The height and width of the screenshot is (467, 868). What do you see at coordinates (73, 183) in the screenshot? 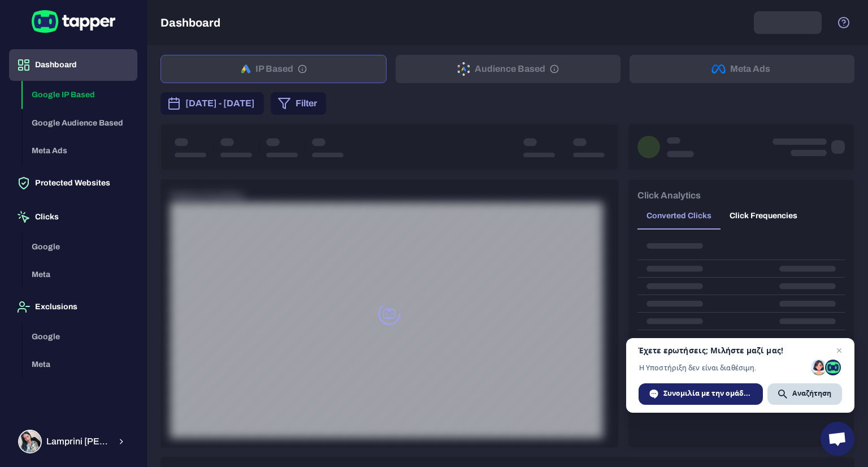
I see `button: Protected Websites` at bounding box center [73, 183].